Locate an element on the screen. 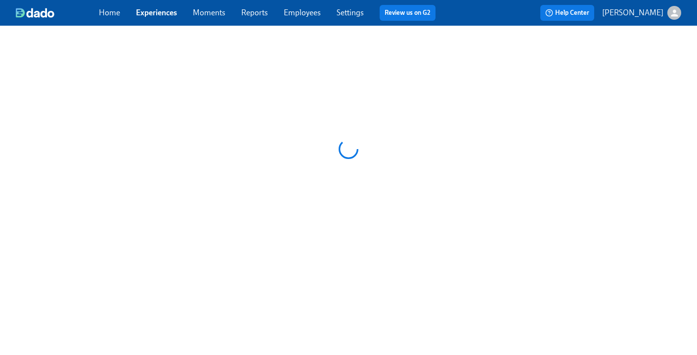 The height and width of the screenshot is (355, 697). button: Help Center is located at coordinates (567, 13).